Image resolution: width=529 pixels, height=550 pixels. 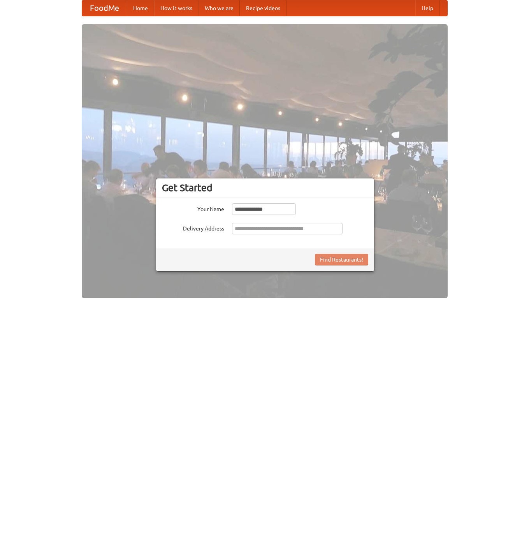 What do you see at coordinates (104, 8) in the screenshot?
I see `a: FoodMe` at bounding box center [104, 8].